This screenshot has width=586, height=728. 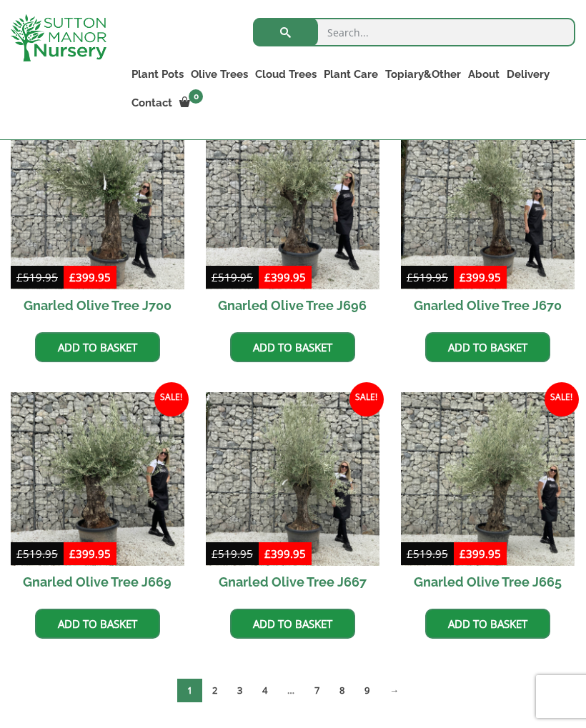 What do you see at coordinates (196, 97) in the screenshot?
I see `span: 0` at bounding box center [196, 97].